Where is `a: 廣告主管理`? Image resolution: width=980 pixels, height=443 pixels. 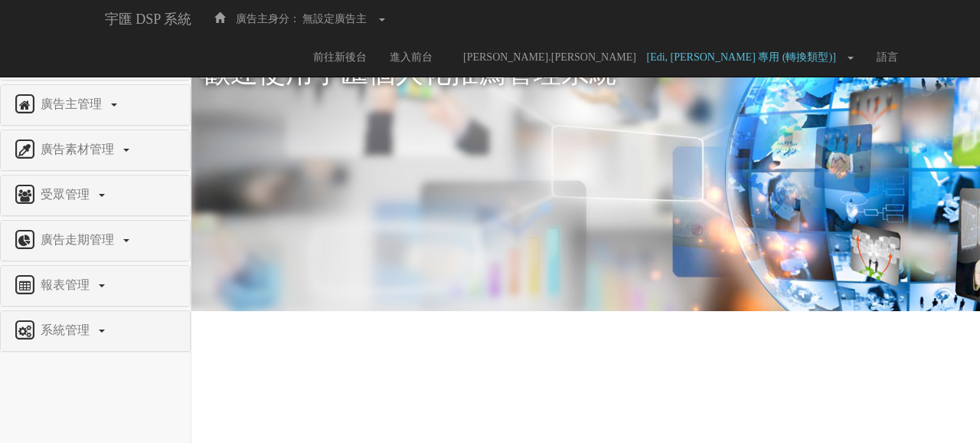 a: 廣告主管理 is located at coordinates (95, 105).